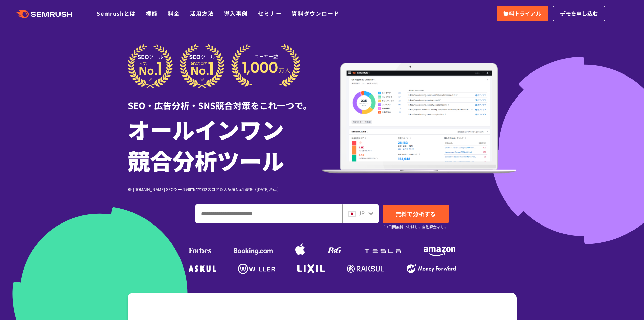  What do you see at coordinates (361, 213) in the screenshot?
I see `span: JP` at bounding box center [361, 213].